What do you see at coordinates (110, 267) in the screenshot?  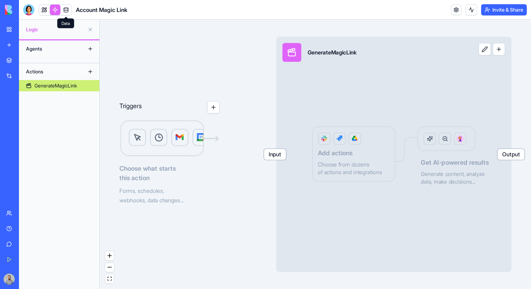 I see `button: zoom out` at bounding box center [110, 267].